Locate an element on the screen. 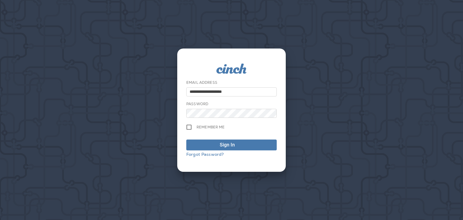 The image size is (463, 220). div: Sign In is located at coordinates (227, 145).